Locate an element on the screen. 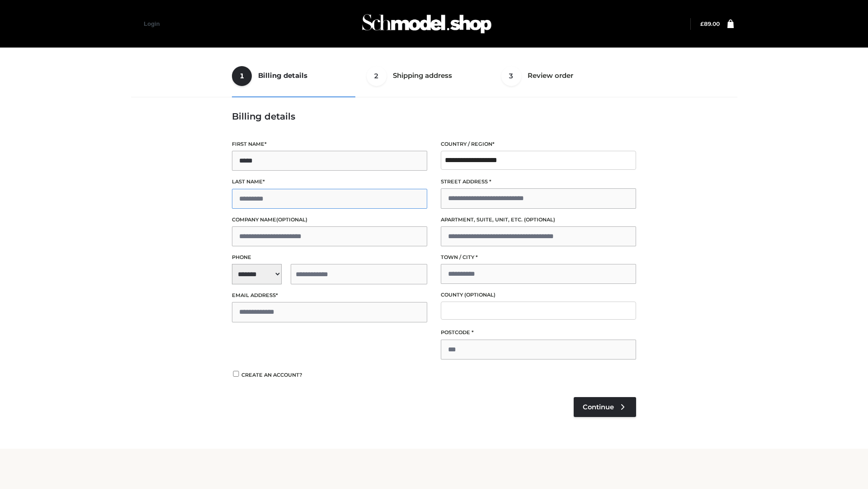 The width and height of the screenshot is (868, 489). label: County is located at coordinates (539, 294).